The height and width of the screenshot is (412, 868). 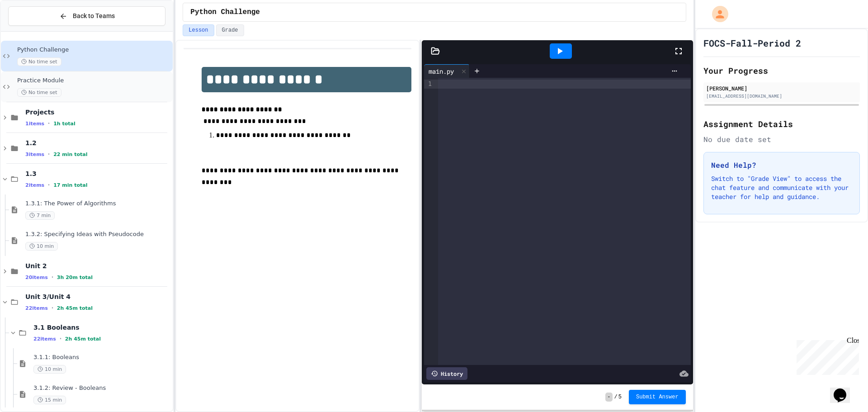 I want to click on span: Unit 2, so click(x=98, y=266).